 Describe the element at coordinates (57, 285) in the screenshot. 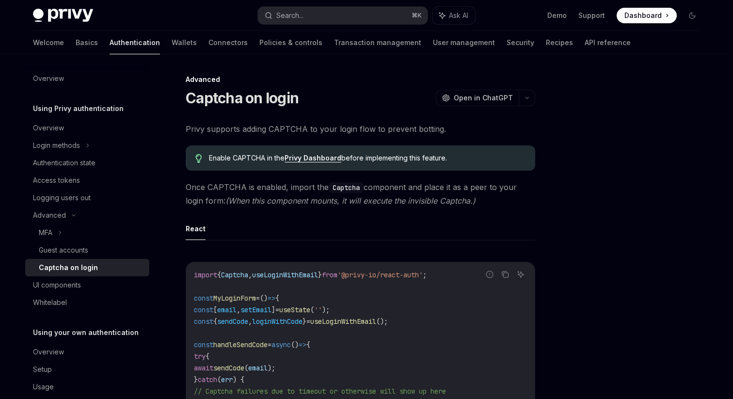

I see `div: UI components` at that location.